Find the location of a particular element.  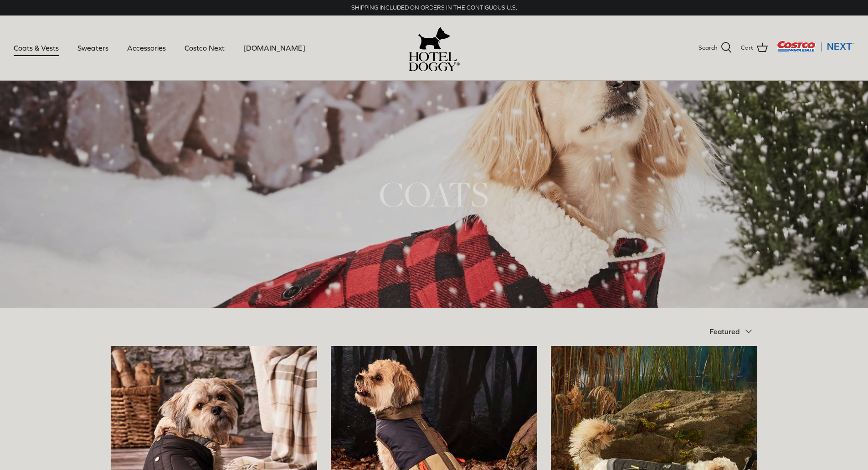

a: Costco Next is located at coordinates (204, 47).